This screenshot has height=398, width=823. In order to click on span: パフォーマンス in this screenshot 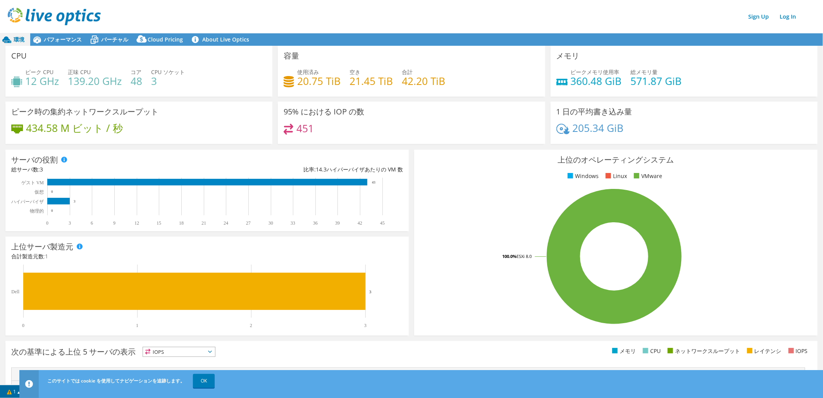, I will do `click(63, 39)`.